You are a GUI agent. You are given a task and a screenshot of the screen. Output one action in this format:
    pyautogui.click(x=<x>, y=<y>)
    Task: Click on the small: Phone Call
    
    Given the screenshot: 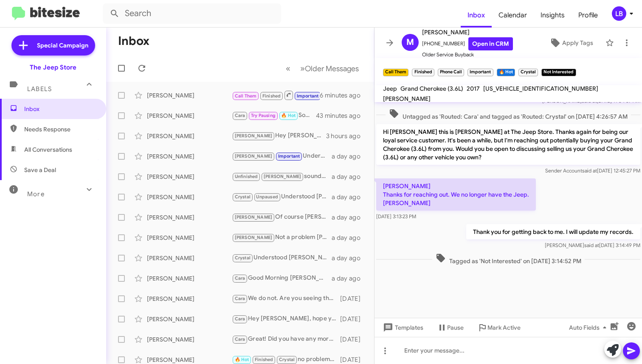 What is the action you would take?
    pyautogui.click(x=451, y=73)
    